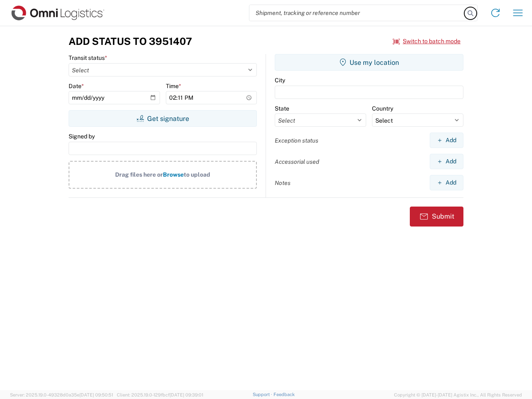  I want to click on span: Server: 2025.19.0-49328d0a35e, so click(62, 395).